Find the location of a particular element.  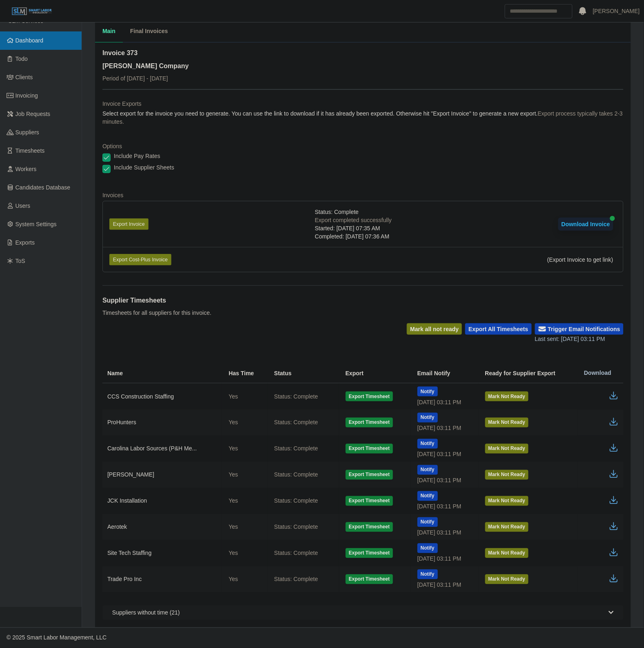

dt: Invoice Exports is located at coordinates (363, 103).